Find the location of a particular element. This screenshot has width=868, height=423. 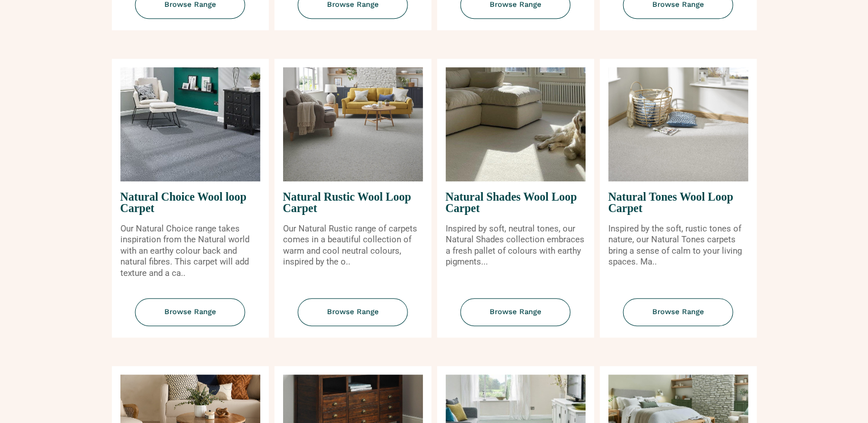

span: Natural Rustic Wool Loop Carpet is located at coordinates (352, 202).